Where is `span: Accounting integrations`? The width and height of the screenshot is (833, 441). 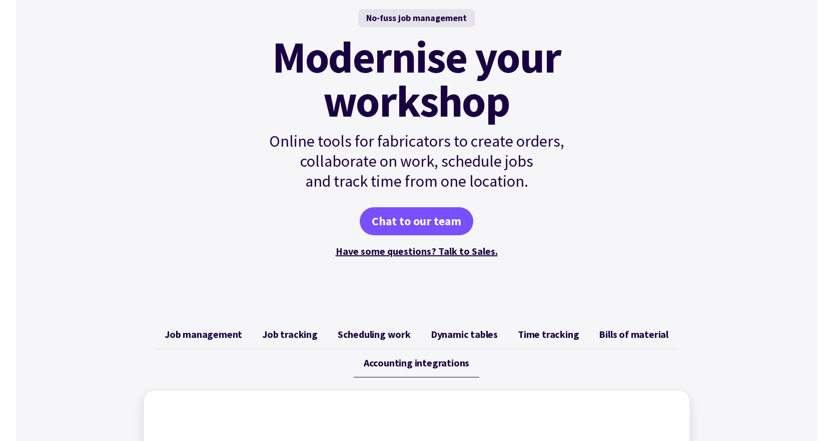 span: Accounting integrations is located at coordinates (416, 363).